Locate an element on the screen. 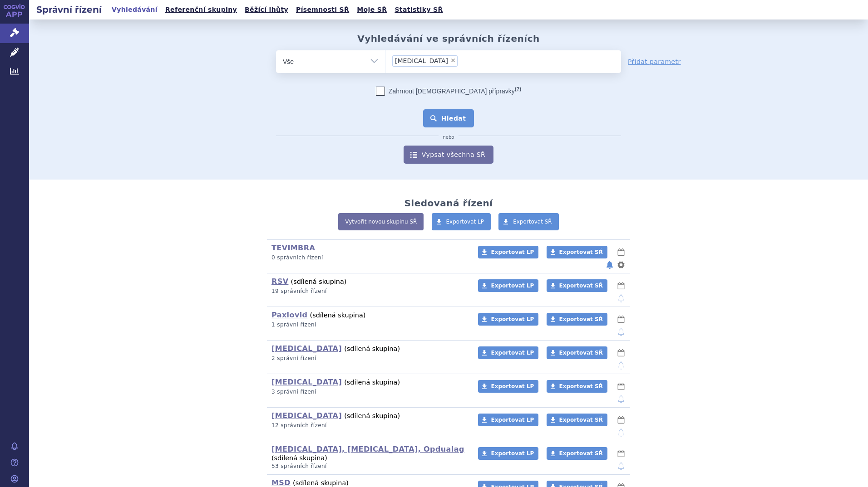 This screenshot has height=487, width=868. p: 2 správní řízení is located at coordinates (368, 359).